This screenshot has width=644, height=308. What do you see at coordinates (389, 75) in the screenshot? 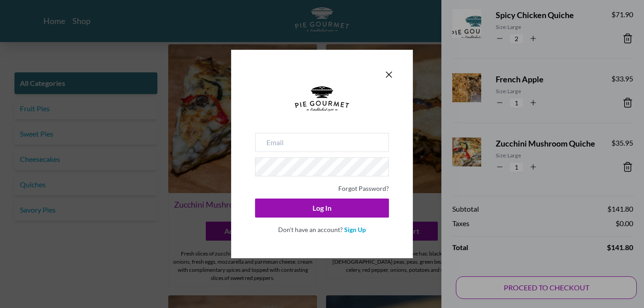
I see `button: Close panel` at bounding box center [389, 75].